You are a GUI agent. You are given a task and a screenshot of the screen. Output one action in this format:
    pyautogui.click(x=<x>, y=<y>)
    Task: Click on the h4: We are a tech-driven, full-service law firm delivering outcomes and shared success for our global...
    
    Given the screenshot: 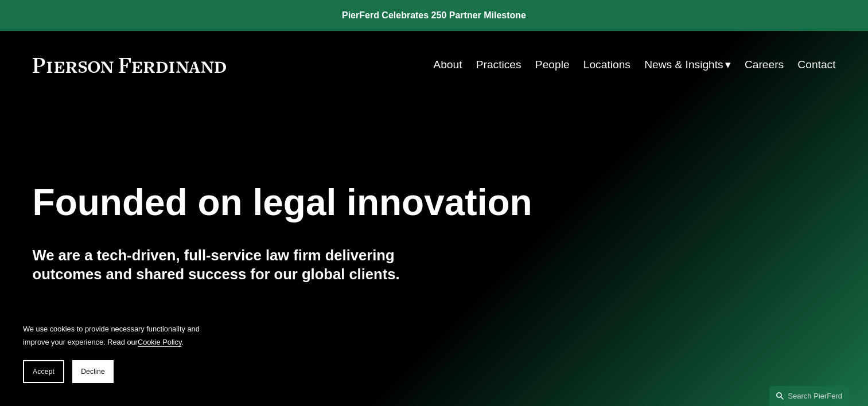 What is the action you would take?
    pyautogui.click(x=234, y=264)
    